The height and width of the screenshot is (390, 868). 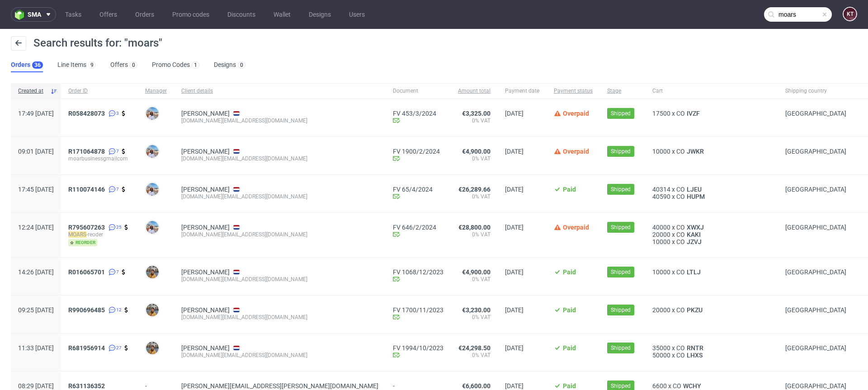 I want to click on div: 36, so click(x=38, y=65).